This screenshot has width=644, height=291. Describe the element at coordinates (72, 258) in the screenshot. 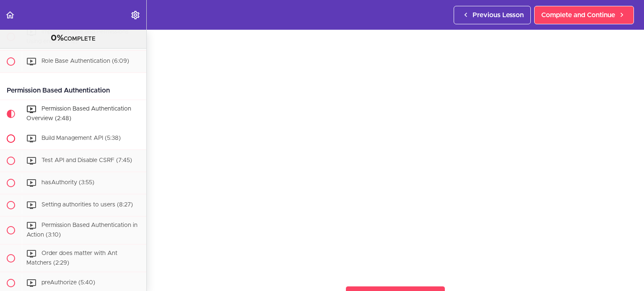

I see `span: Order does matter with Ant Matchers (2:29)` at that location.